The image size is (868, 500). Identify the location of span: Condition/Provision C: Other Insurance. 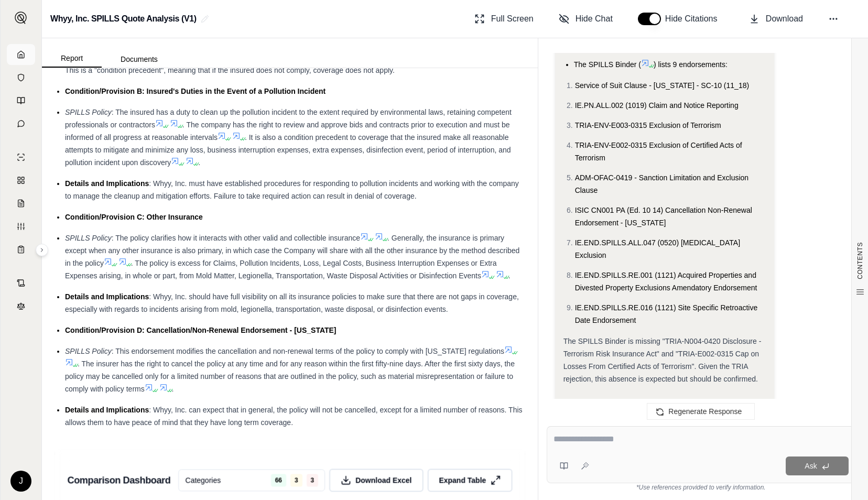
(134, 217).